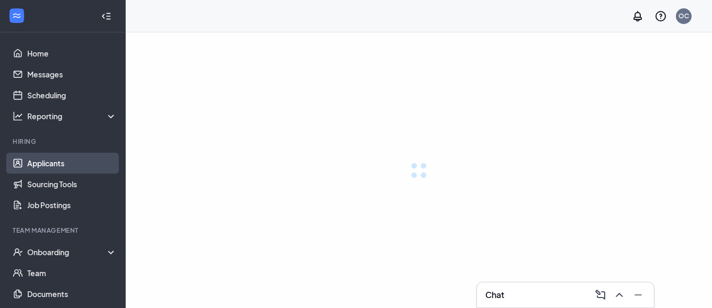 This screenshot has height=308, width=712. Describe the element at coordinates (72, 163) in the screenshot. I see `a: Applicants` at that location.